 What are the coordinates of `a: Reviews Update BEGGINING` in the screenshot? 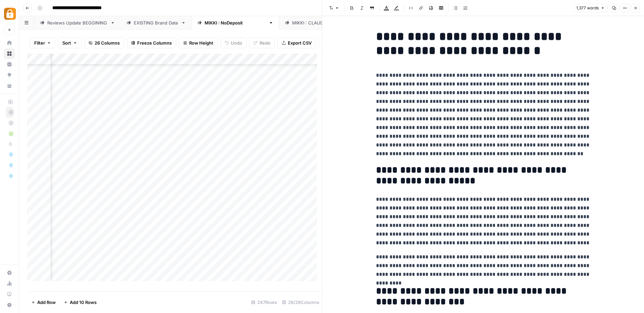 It's located at (77, 23).